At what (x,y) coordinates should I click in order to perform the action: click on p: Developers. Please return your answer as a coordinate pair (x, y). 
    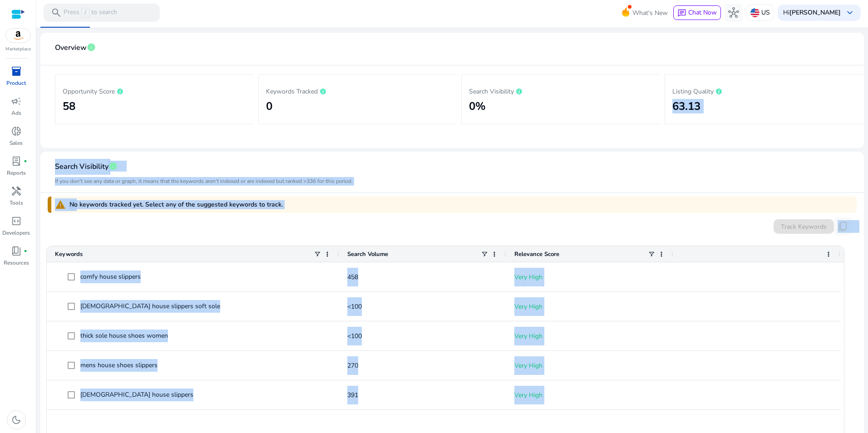
    Looking at the image, I should click on (16, 233).